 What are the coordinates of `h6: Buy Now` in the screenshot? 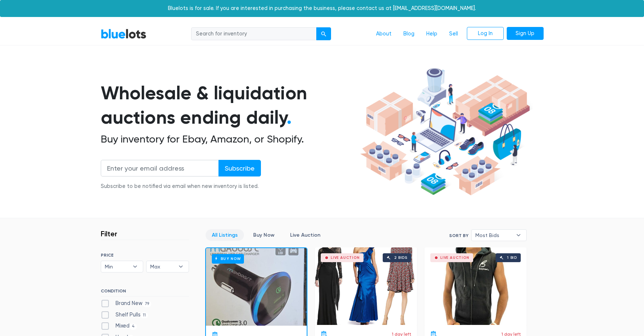 It's located at (228, 259).